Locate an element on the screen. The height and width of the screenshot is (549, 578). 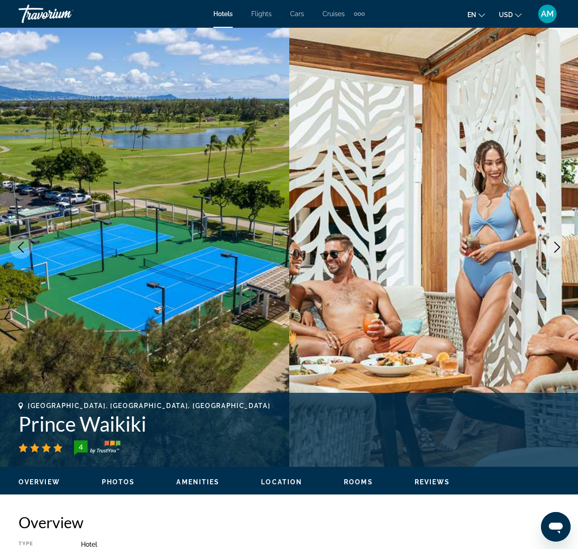
a: Cars is located at coordinates (297, 14).